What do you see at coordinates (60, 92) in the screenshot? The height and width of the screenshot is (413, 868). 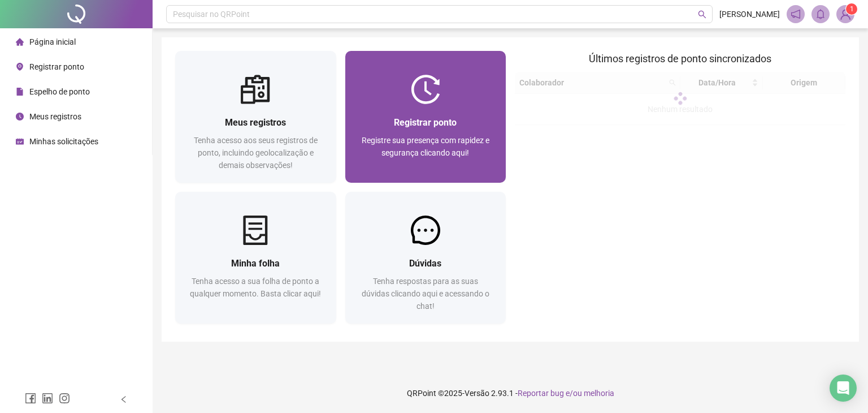 I see `span: Espelho de ponto` at bounding box center [60, 92].